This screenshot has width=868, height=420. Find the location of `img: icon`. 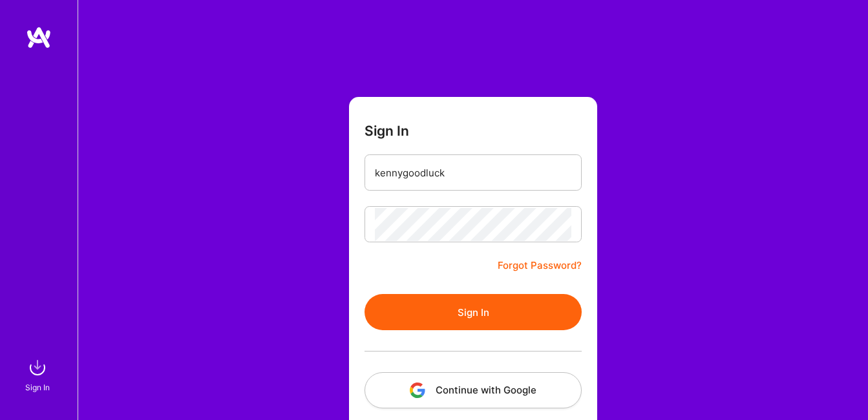

img: icon is located at coordinates (417, 390).